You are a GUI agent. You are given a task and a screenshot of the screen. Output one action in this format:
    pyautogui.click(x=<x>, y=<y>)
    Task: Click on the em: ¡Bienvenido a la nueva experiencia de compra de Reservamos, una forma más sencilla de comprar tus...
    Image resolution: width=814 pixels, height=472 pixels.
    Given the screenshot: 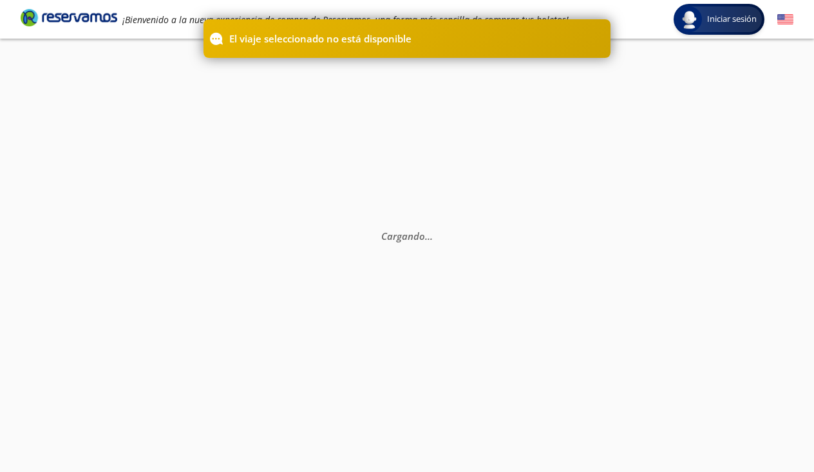 What is the action you would take?
    pyautogui.click(x=345, y=19)
    